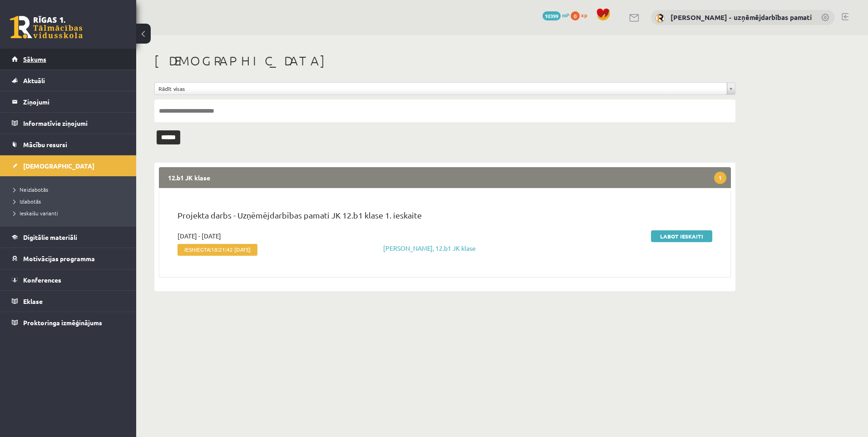 This screenshot has height=437, width=868. What do you see at coordinates (70, 213) in the screenshot?
I see `a: Ieskaišu varianti` at bounding box center [70, 213].